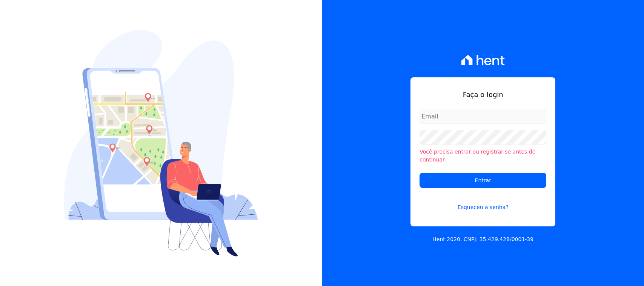 This screenshot has width=644, height=286. I want to click on input: Email, so click(483, 116).